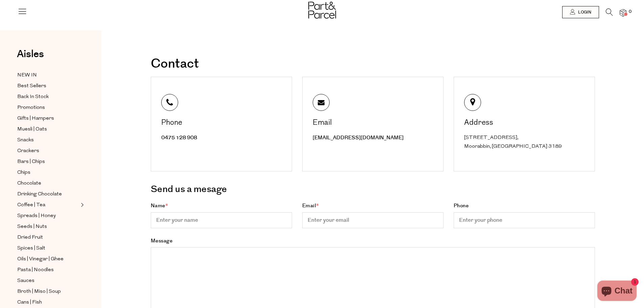  I want to click on input: Email*, so click(373, 220).